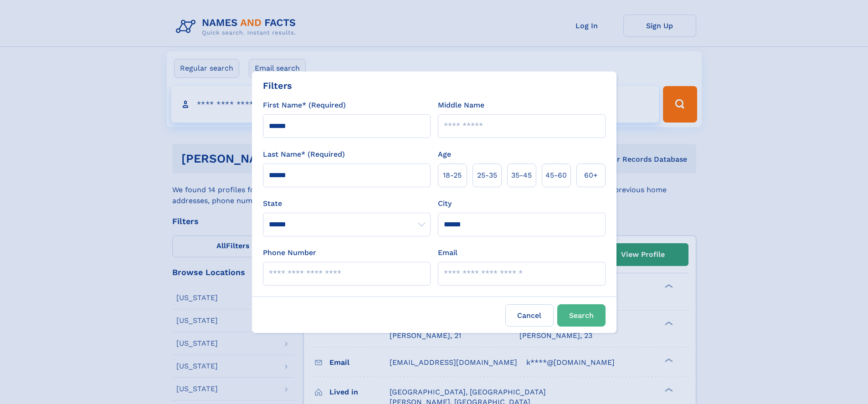  What do you see at coordinates (452, 175) in the screenshot?
I see `span: 18‑25` at bounding box center [452, 175].